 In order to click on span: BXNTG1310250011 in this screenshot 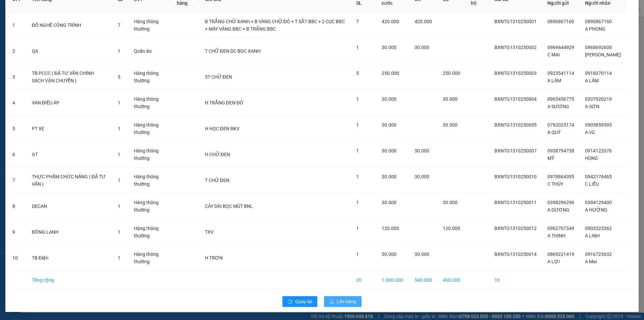, I will do `click(516, 203)`.